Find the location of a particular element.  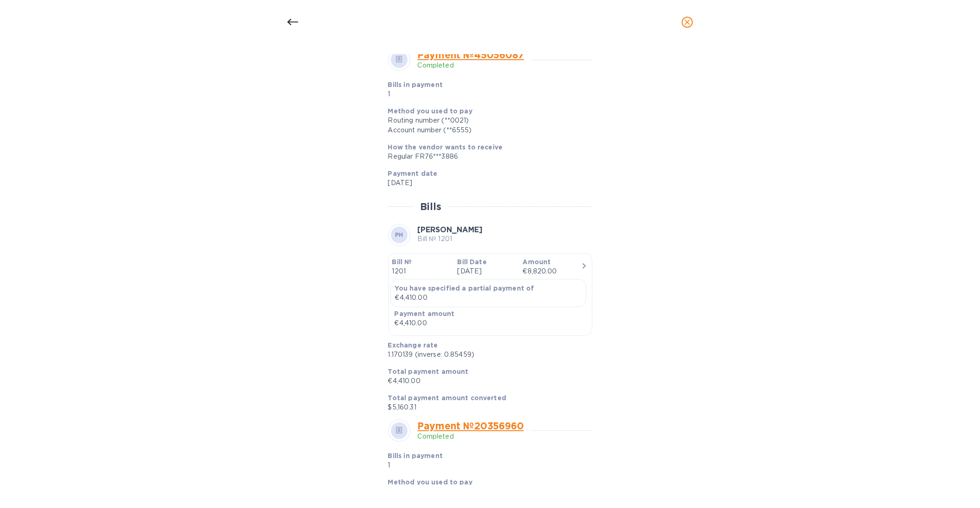

b: PH is located at coordinates (399, 235).